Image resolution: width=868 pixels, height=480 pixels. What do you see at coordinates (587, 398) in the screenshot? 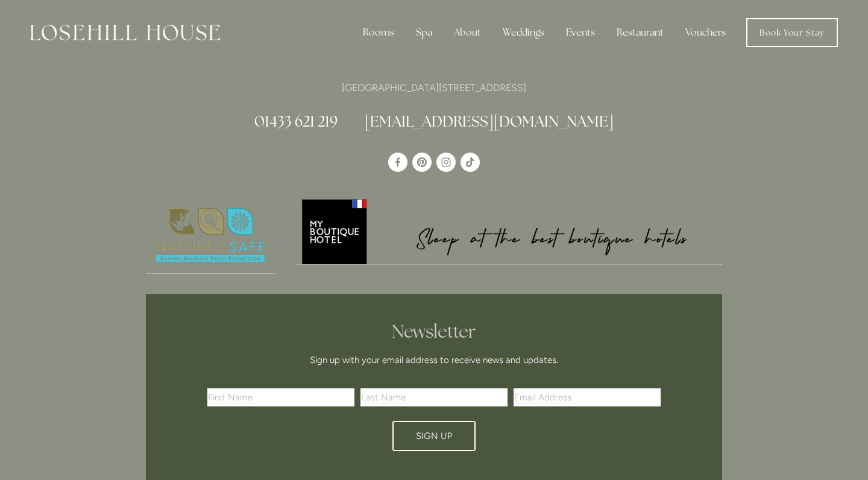
I see `input: Email Address` at bounding box center [587, 398].